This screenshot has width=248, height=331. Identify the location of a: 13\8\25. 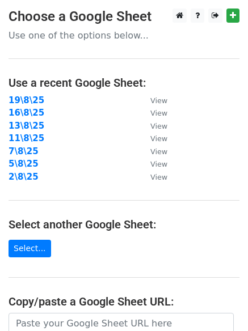
(26, 126).